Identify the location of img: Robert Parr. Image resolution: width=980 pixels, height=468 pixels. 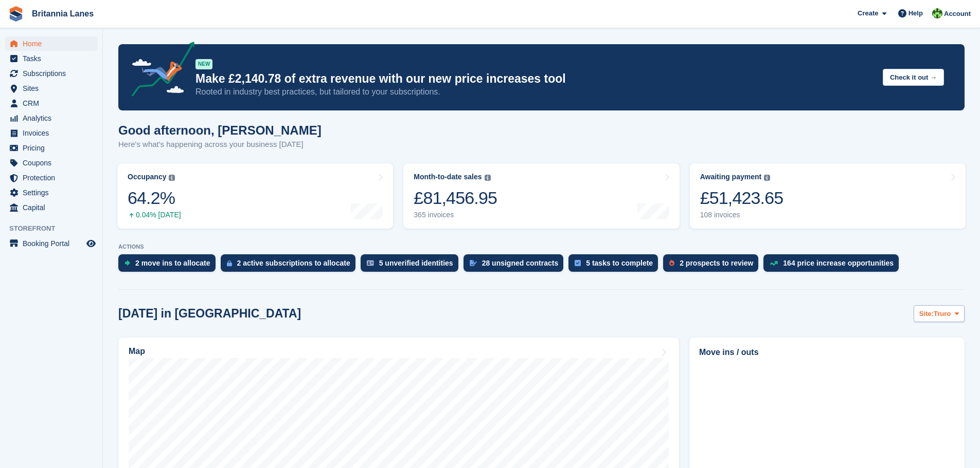
(937, 14).